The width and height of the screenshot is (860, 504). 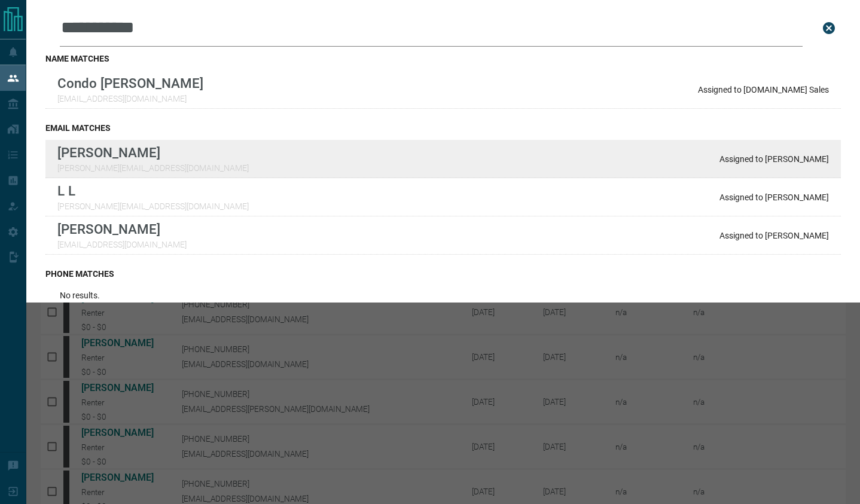 I want to click on button: close search bar, so click(x=829, y=28).